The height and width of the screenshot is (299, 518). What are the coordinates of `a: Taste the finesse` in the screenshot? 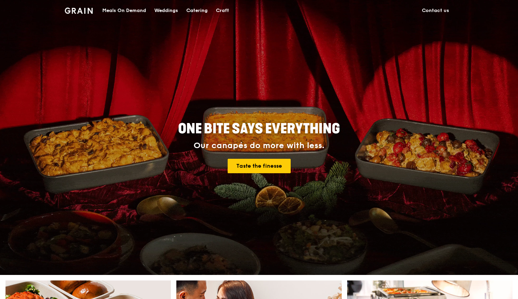 It's located at (259, 166).